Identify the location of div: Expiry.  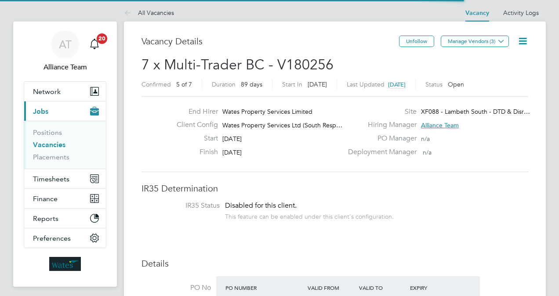
(433, 288).